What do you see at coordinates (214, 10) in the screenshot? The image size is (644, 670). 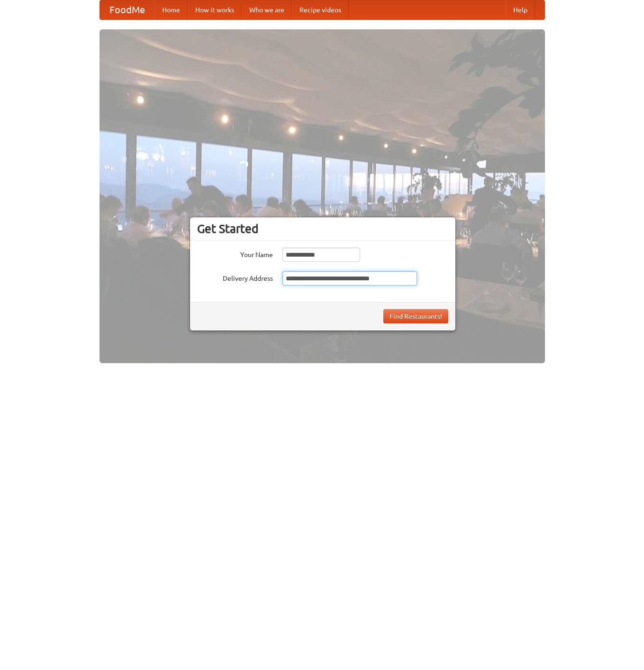 I see `a: How it works` at bounding box center [214, 10].